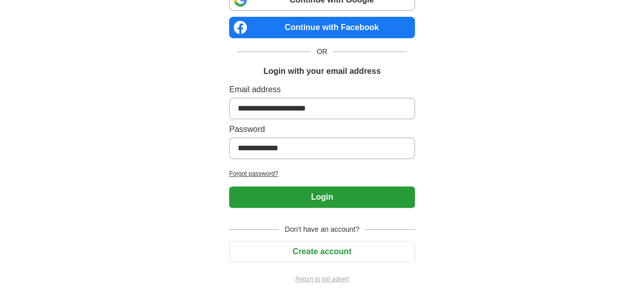  I want to click on button: Login, so click(321, 197).